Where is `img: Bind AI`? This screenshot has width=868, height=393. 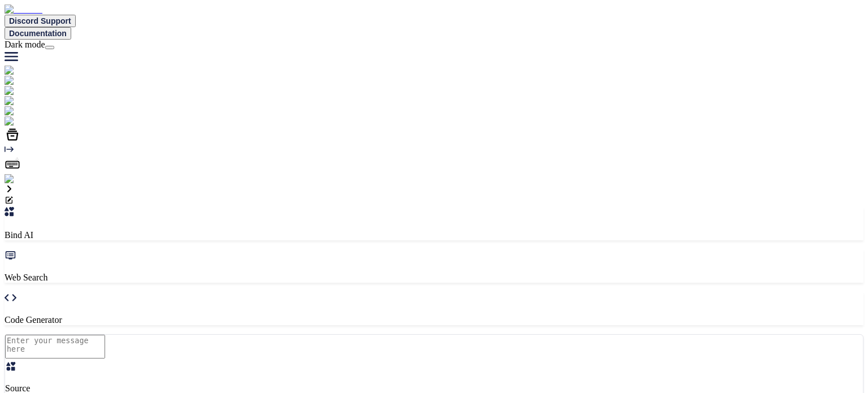
img: Bind AI is located at coordinates (23, 10).